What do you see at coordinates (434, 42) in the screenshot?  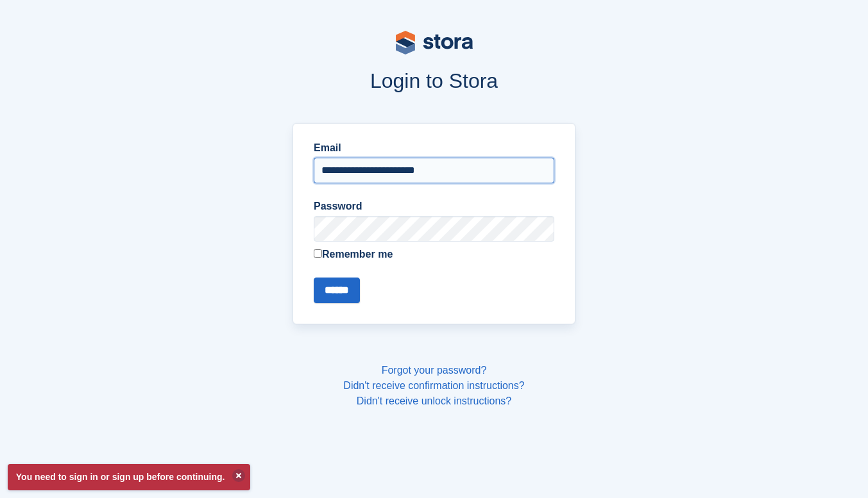 I see `img: stora-logo-53a41332b3708ae10de48c4981b4e9114cc0af31d8433b30ea865607fb682f29.svg` at bounding box center [434, 42].